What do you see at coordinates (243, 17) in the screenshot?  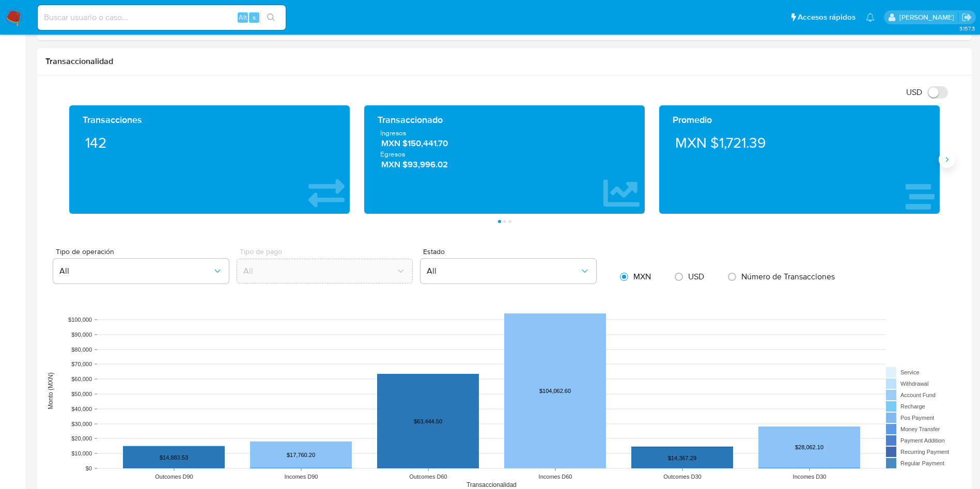 I see `span: Alt` at bounding box center [243, 17].